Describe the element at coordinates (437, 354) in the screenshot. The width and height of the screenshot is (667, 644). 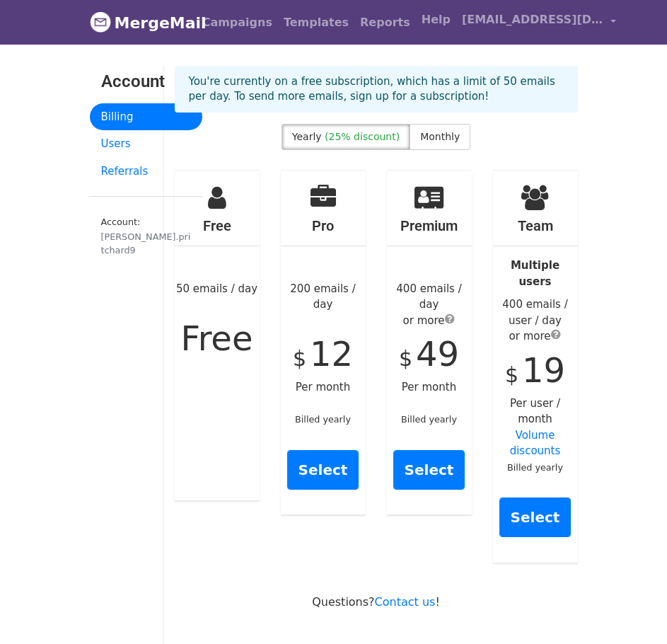
I see `span: 49` at that location.